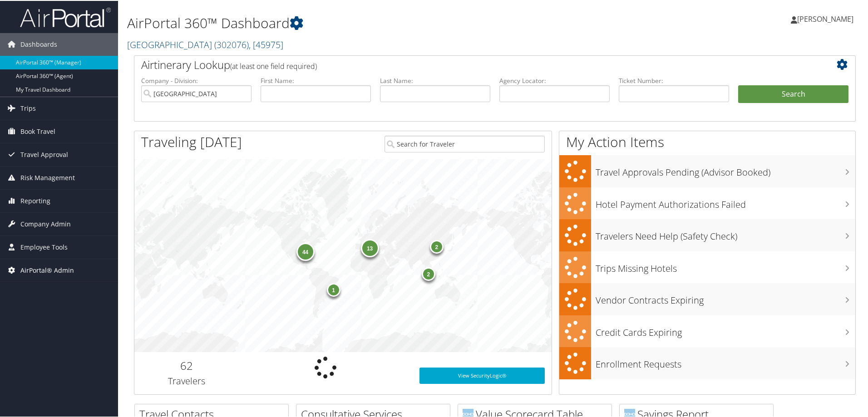 The width and height of the screenshot is (868, 417). Describe the element at coordinates (707, 298) in the screenshot. I see `a: Vendor Contracts Expiring` at that location.